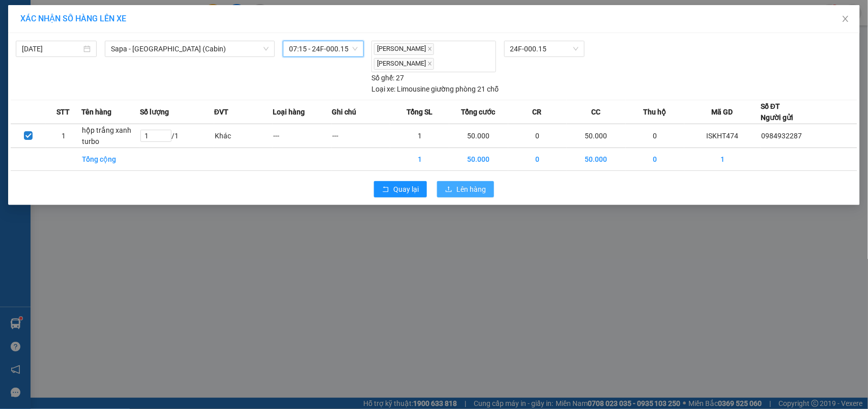  Describe the element at coordinates (782, 136) in the screenshot. I see `span: 0984932287` at that location.